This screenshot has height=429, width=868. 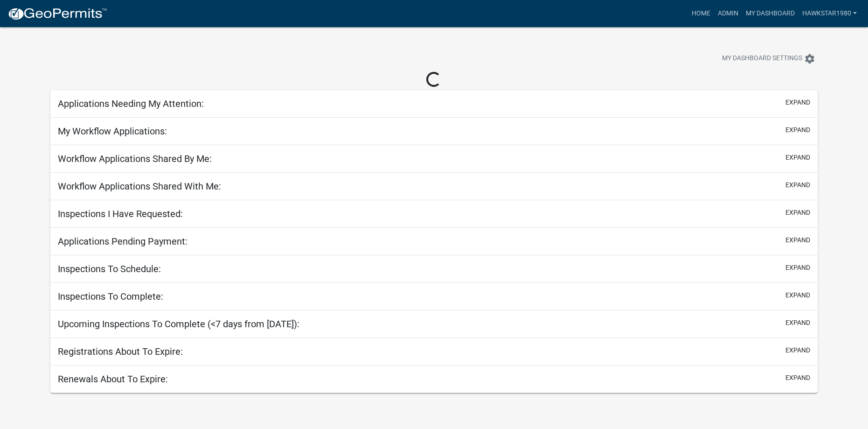 What do you see at coordinates (120, 352) in the screenshot?
I see `h5: Registrations About To Expire:` at bounding box center [120, 352].